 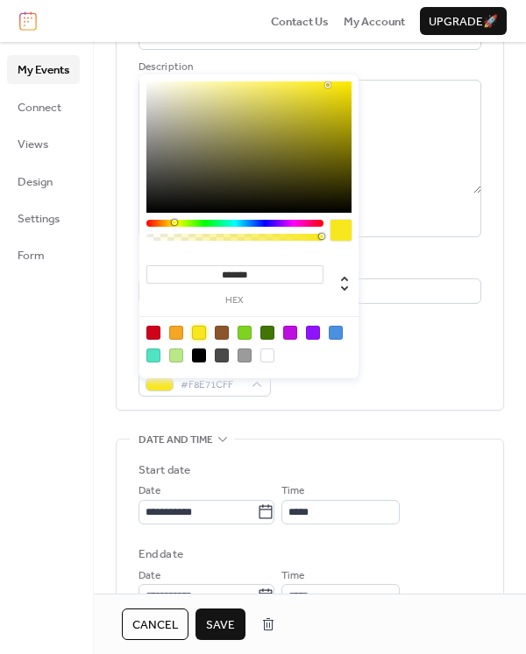 What do you see at coordinates (335, 333) in the screenshot?
I see `div: #4A90E2` at bounding box center [335, 333].